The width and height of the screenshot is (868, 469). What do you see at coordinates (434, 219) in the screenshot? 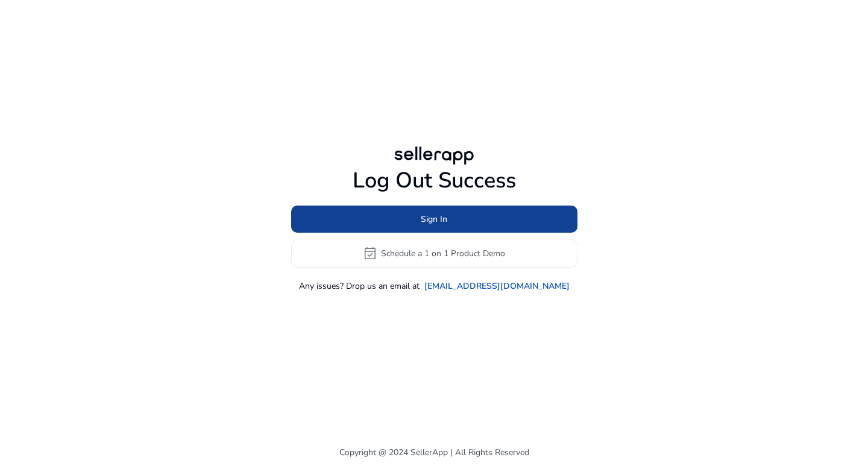
I see `button: Sign In` at bounding box center [434, 219].